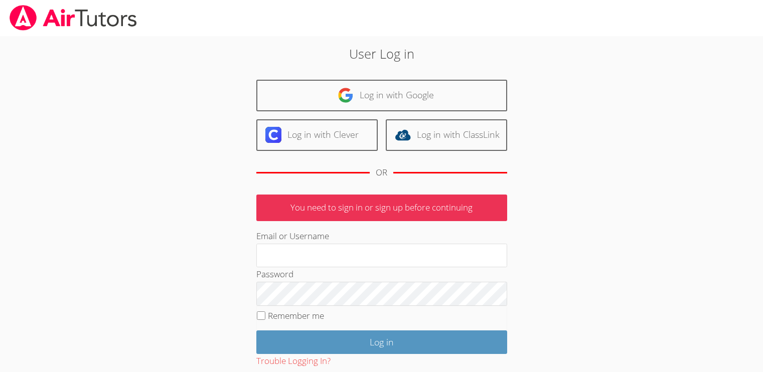 The height and width of the screenshot is (372, 763). What do you see at coordinates (317, 135) in the screenshot?
I see `a: Log in with Clever` at bounding box center [317, 135].